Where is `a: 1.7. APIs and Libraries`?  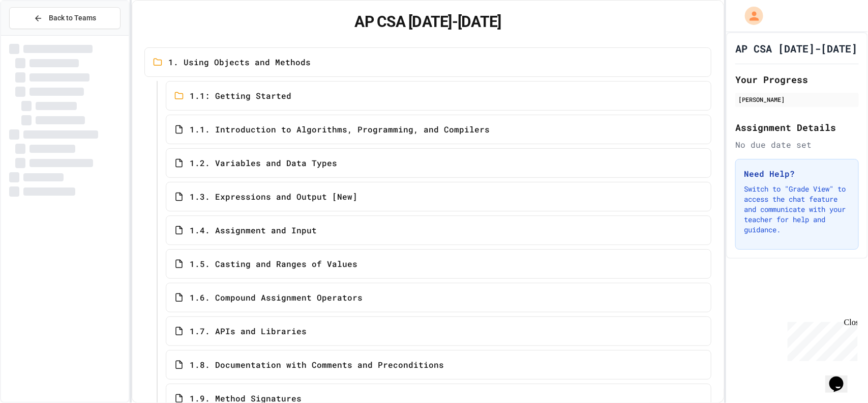 a: 1.7. APIs and Libraries is located at coordinates (439, 331).